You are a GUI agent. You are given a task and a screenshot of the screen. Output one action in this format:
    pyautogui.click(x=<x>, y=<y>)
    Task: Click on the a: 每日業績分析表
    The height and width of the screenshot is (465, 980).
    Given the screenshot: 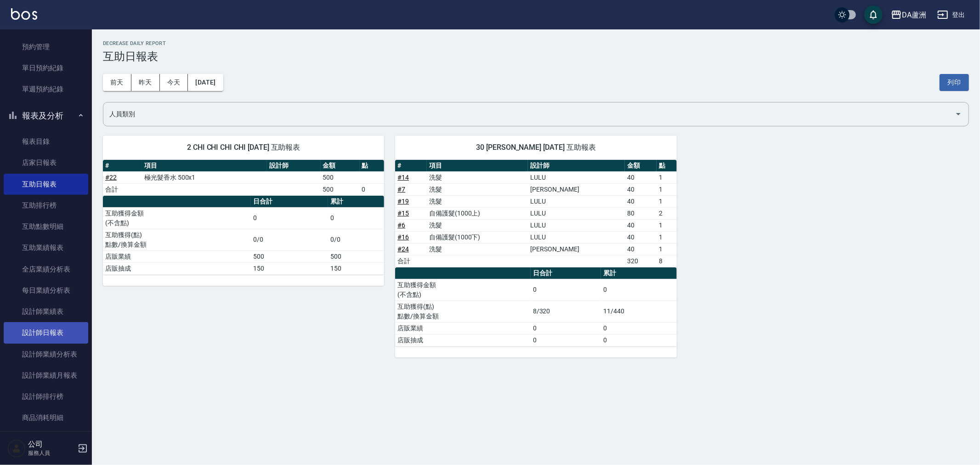 What is the action you would take?
    pyautogui.click(x=46, y=291)
    